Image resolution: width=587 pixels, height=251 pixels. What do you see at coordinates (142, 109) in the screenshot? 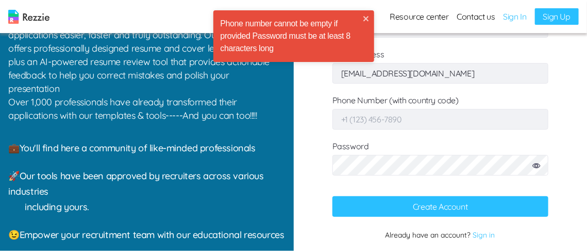
I see `p: Over 1,000 professionals have already transformed their applications with our templates & tools--...` at bounding box center [142, 109].